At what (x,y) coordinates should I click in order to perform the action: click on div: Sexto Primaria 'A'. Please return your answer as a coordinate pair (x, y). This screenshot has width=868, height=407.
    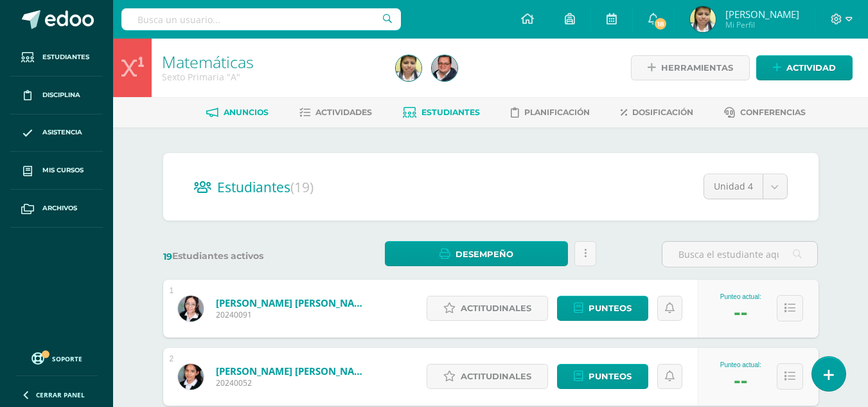
    Looking at the image, I should click on (271, 77).